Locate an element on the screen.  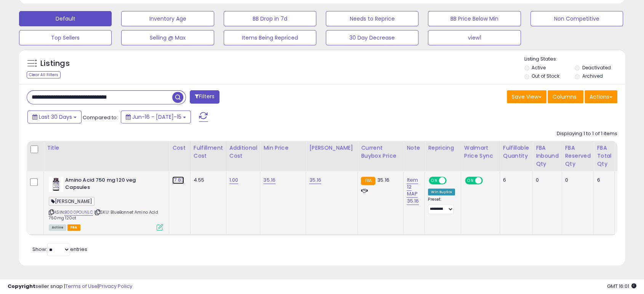
div: Fulfillable Quantity is located at coordinates (516, 152).